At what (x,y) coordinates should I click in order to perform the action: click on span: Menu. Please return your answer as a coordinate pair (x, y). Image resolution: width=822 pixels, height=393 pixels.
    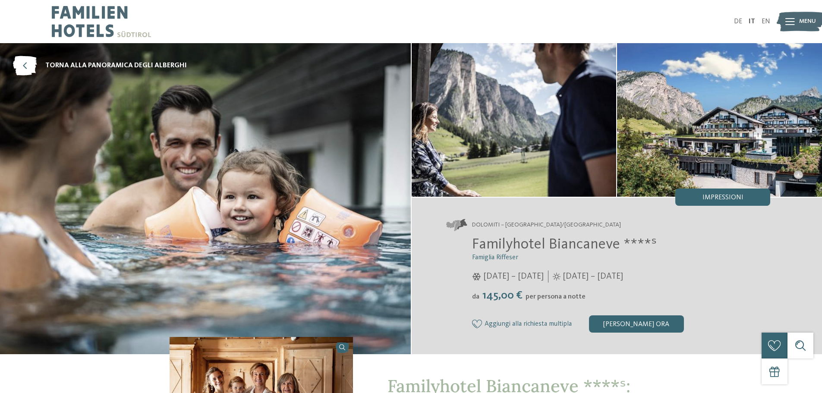
    Looking at the image, I should click on (807, 22).